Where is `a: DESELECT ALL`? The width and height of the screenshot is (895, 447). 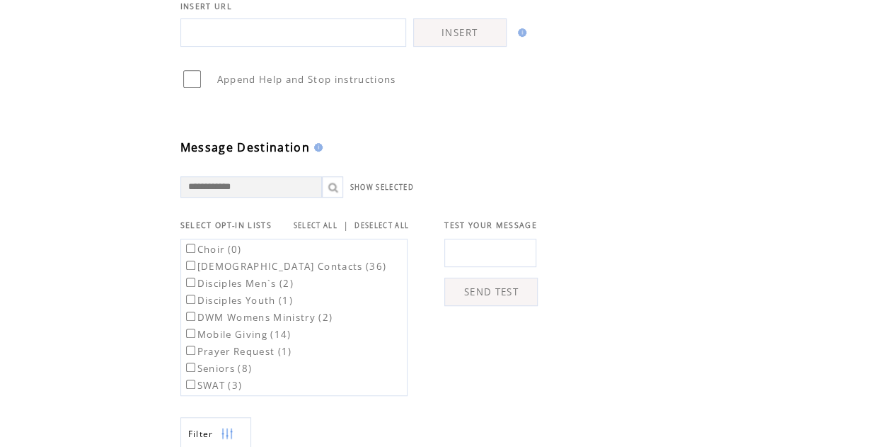
a: DESELECT ALL is located at coordinates (381, 225).